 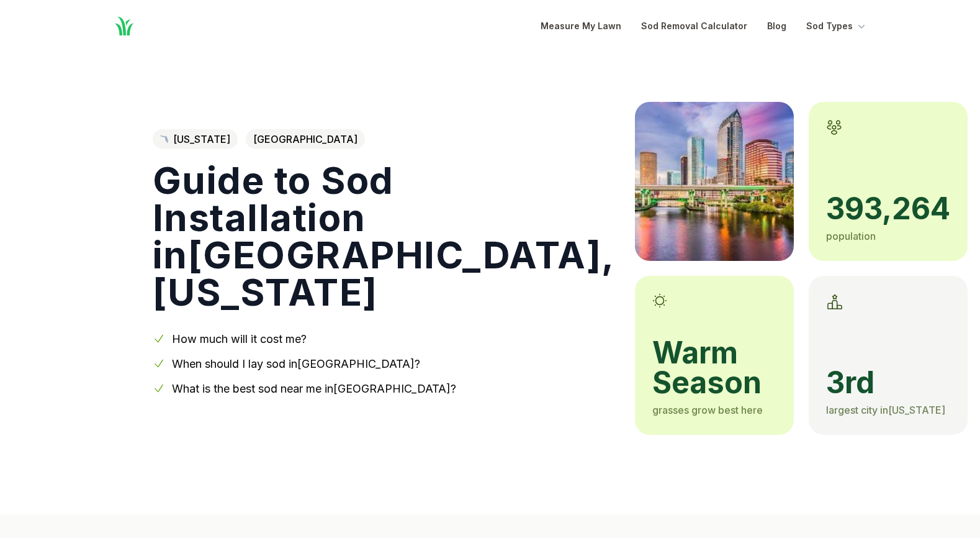 What do you see at coordinates (239, 338) in the screenshot?
I see `a: How much will it cost me?` at bounding box center [239, 338].